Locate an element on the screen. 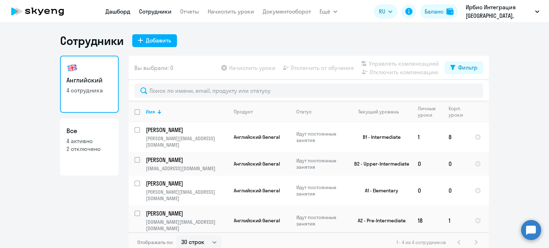  span: Вы выбрали: 0 is located at coordinates (154, 68).